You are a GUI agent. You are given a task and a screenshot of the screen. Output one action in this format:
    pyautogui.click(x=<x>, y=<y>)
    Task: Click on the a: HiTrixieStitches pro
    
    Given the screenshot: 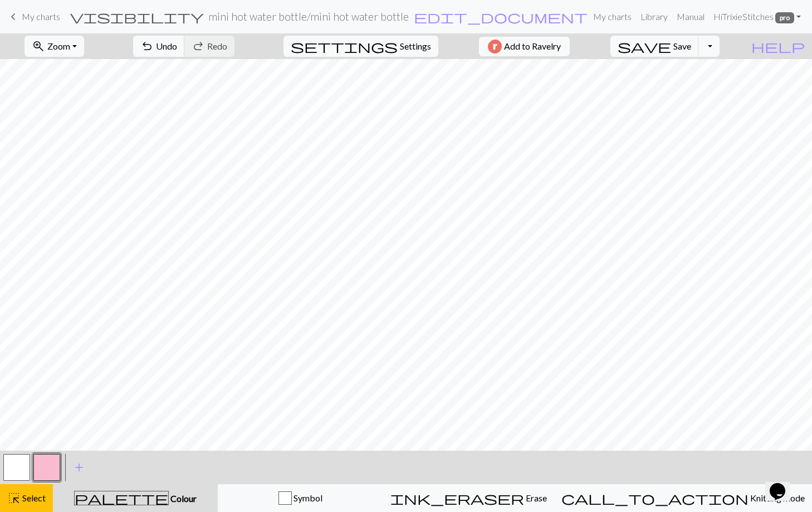 What is the action you would take?
    pyautogui.click(x=757, y=17)
    